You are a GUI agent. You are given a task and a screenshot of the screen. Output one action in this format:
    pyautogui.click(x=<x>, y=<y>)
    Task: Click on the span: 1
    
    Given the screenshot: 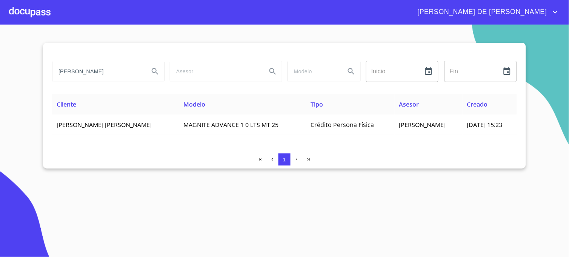 What is the action you would take?
    pyautogui.click(x=284, y=159)
    